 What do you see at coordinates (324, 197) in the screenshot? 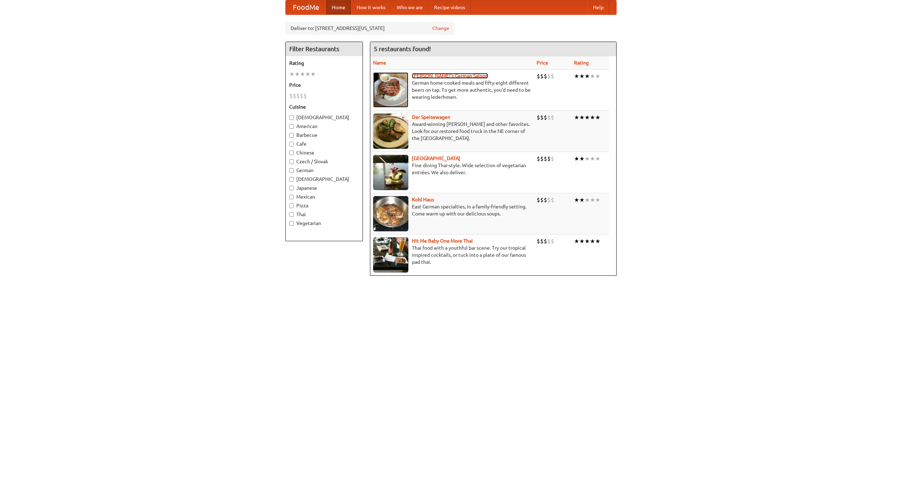
I see `label: Mexican` at bounding box center [324, 197].